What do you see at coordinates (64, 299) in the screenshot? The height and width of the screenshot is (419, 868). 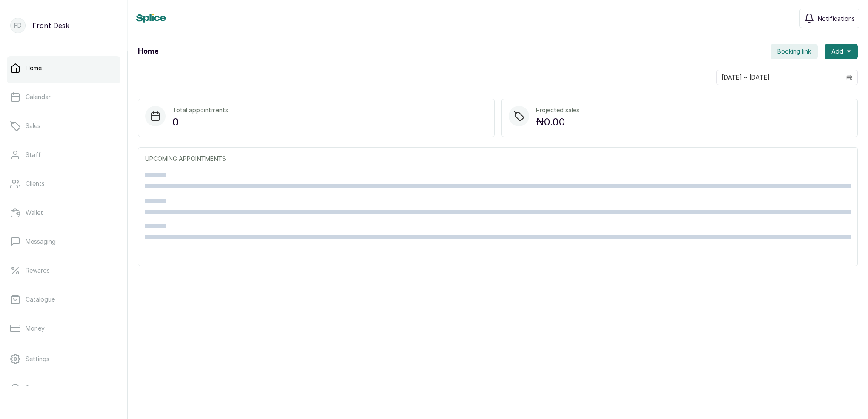 I see `a: Catalogue` at bounding box center [64, 299].